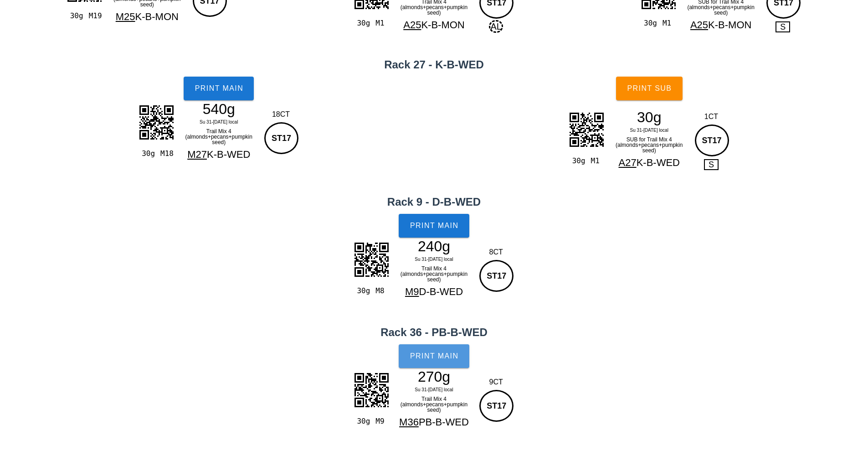 The height and width of the screenshot is (451, 868). Describe the element at coordinates (381, 422) in the screenshot. I see `div: M9` at that location.